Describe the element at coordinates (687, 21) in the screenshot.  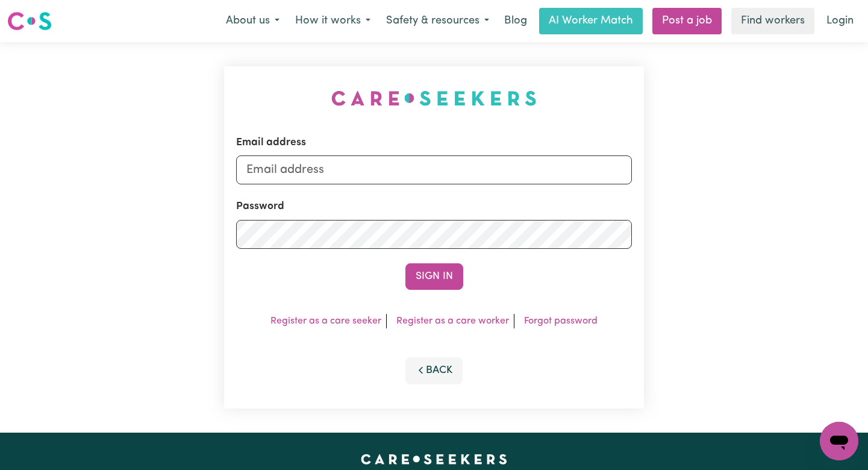
I see `a: Post a job` at that location.